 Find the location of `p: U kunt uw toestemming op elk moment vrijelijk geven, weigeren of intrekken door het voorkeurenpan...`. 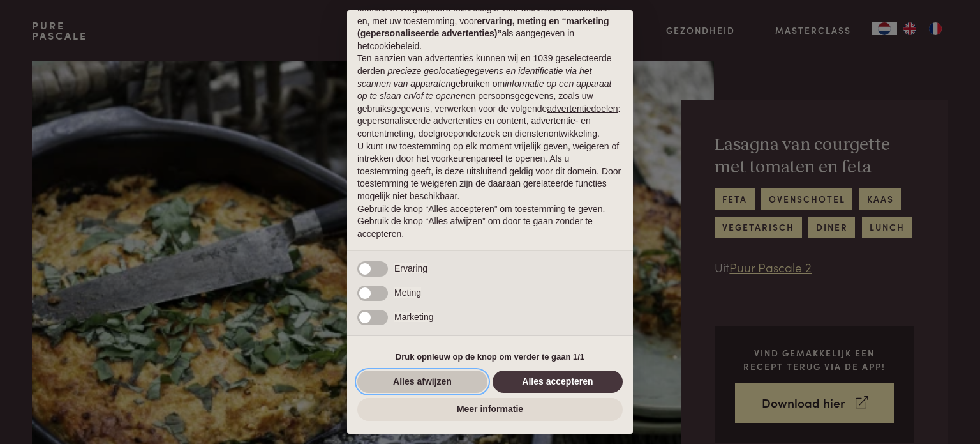

p: U kunt uw toestemming op elk moment vrijelijk geven, weigeren of intrekken door het voorkeurenpan... is located at coordinates (490, 172).